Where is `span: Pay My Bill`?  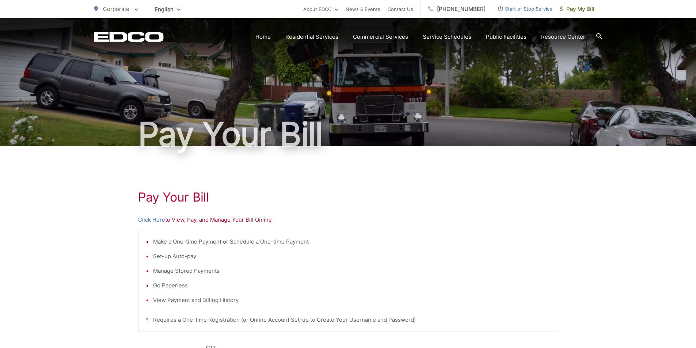 span: Pay My Bill is located at coordinates (577, 9).